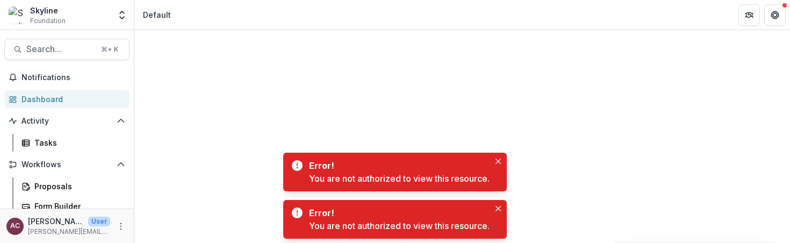 This screenshot has width=790, height=243. Describe the element at coordinates (775, 15) in the screenshot. I see `button: Get Help` at that location.